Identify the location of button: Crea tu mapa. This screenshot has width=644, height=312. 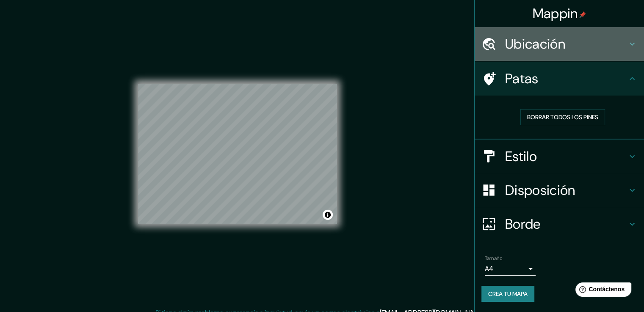
(508, 294).